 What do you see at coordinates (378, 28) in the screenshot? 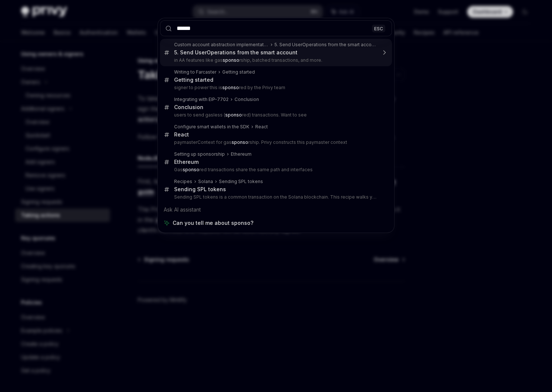
I see `div: ESC` at bounding box center [378, 28].